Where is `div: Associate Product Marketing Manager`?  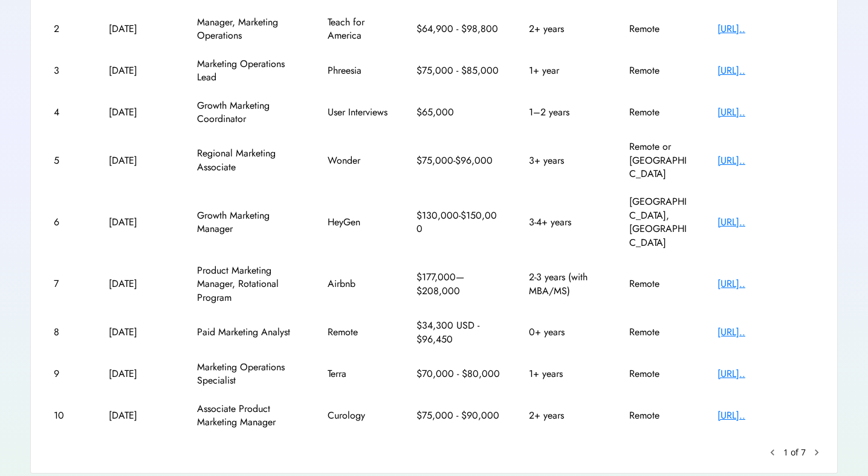 div: Associate Product Marketing Manager is located at coordinates (249, 416).